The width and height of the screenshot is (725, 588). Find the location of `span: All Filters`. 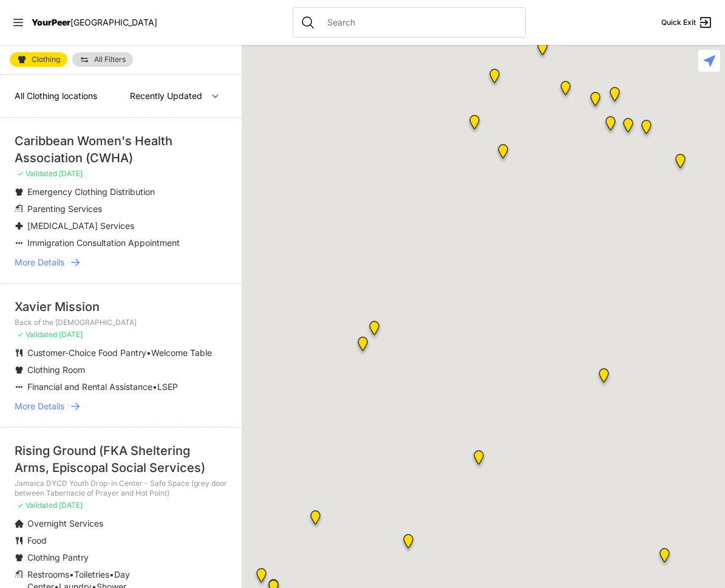

span: All Filters is located at coordinates (110, 60).